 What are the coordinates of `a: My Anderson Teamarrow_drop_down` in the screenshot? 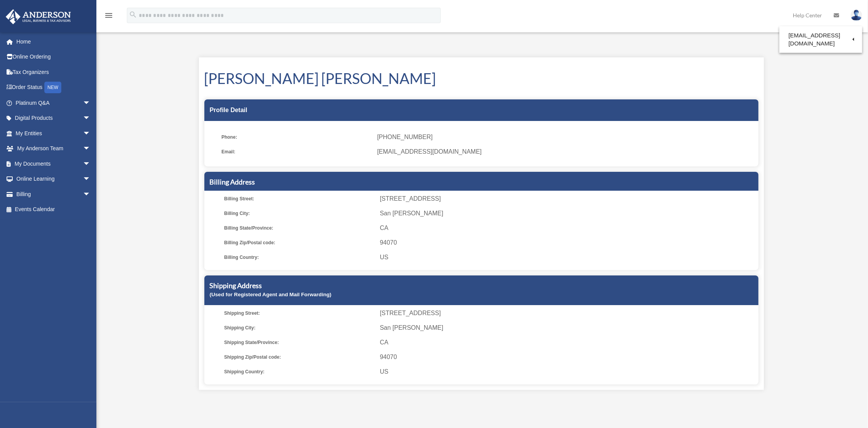 It's located at (54, 149).